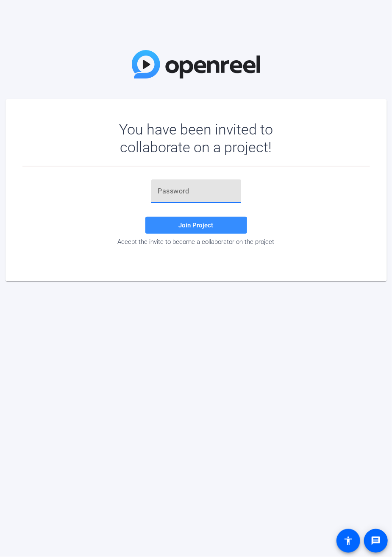  Describe the element at coordinates (196, 138) in the screenshot. I see `div: You have been invited to collaborate on a project!` at that location.